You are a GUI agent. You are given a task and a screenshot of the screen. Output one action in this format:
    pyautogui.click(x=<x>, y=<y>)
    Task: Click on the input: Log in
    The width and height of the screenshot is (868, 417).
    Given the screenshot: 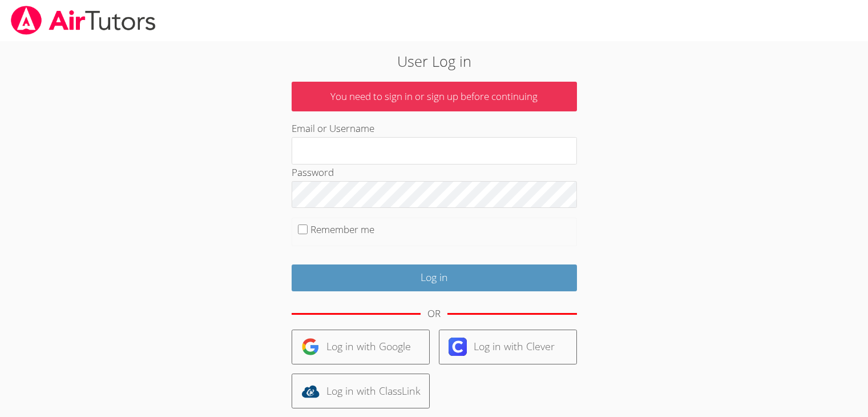 What is the action you would take?
    pyautogui.click(x=434, y=278)
    